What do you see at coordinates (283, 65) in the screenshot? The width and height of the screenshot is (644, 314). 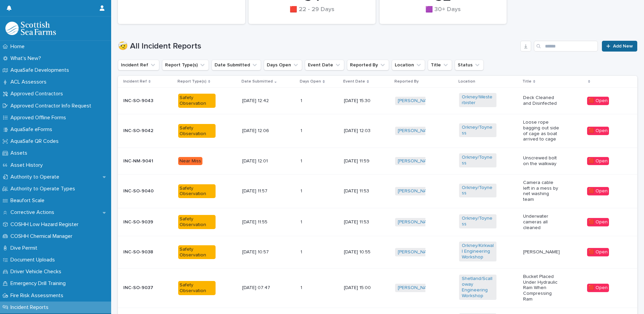 I see `button: Days Open` at bounding box center [283, 65].